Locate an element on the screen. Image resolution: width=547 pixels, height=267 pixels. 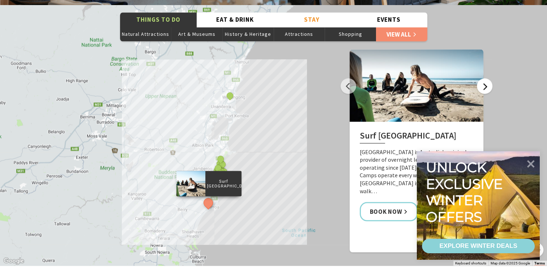
button: Shopping is located at coordinates (350, 34).